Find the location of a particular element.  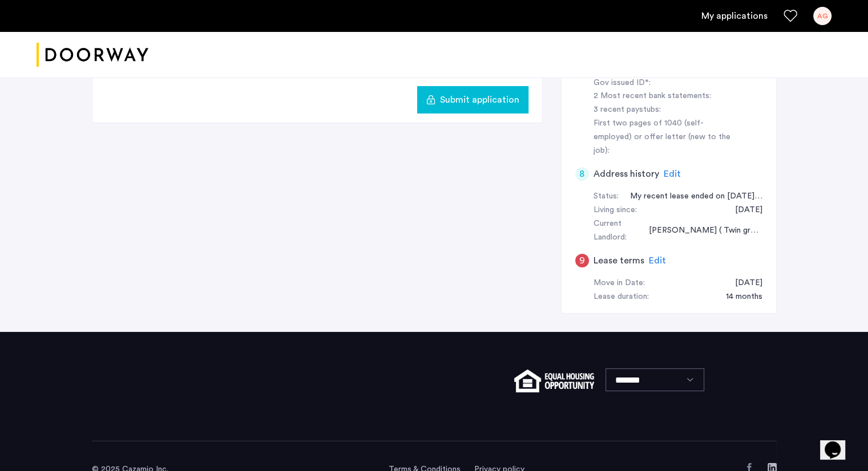

h5: Address history is located at coordinates (626, 174).